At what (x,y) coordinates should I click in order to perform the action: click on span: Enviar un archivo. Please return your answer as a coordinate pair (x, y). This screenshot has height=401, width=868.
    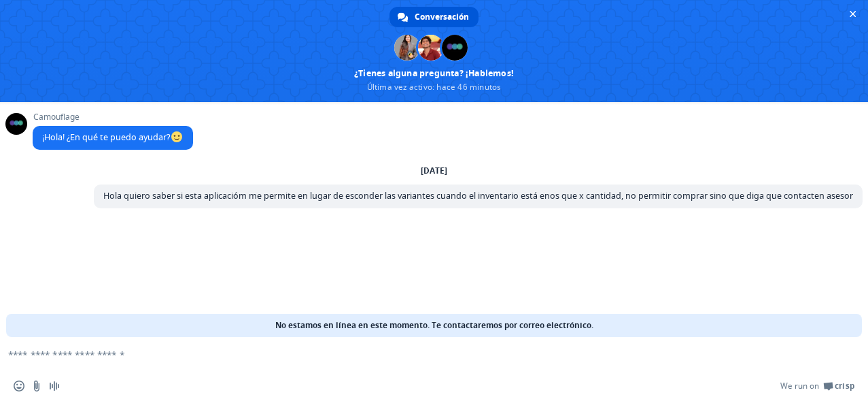
    Looking at the image, I should click on (36, 385).